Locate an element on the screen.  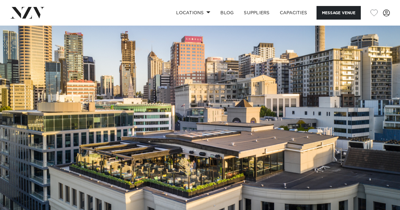
img: nzv-logo.png is located at coordinates (27, 13).